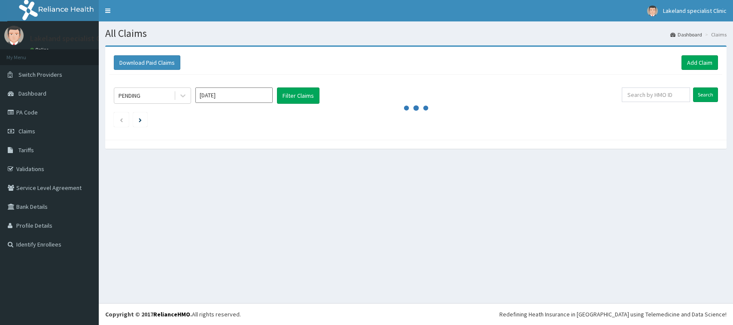  What do you see at coordinates (705, 95) in the screenshot?
I see `input: Search` at bounding box center [705, 95].